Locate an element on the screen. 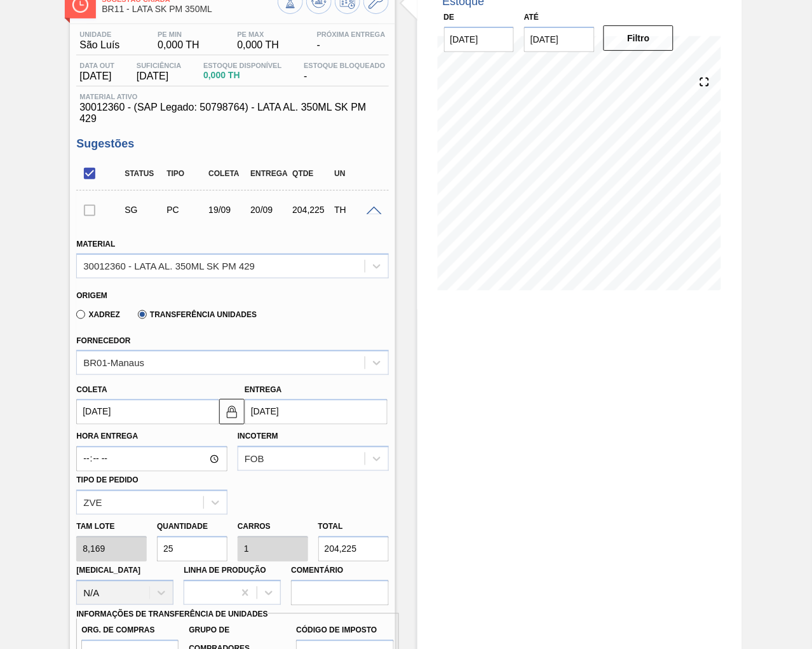 The width and height of the screenshot is (812, 649). label: Material is located at coordinates (95, 244).